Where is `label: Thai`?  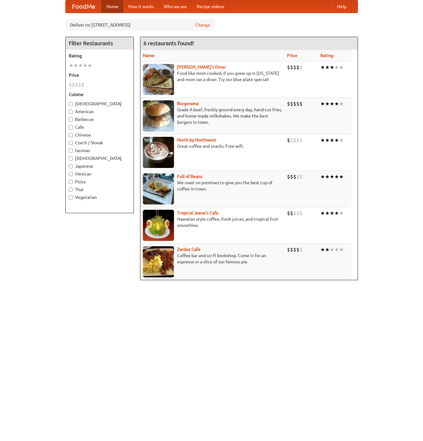
label: Thai is located at coordinates (100, 189).